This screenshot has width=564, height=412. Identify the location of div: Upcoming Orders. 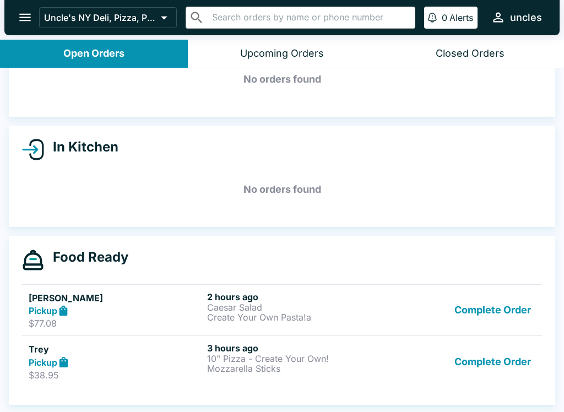
(282, 53).